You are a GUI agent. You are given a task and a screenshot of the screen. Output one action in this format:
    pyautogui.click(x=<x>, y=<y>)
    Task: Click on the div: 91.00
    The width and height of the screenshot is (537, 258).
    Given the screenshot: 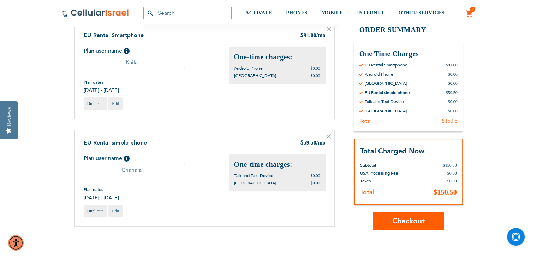 What is the action you would take?
    pyautogui.click(x=313, y=36)
    